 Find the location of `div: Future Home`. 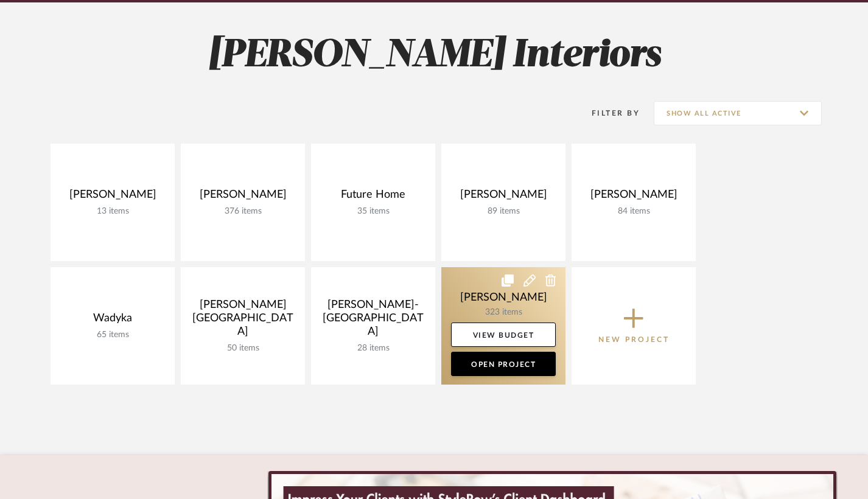

div: Future Home is located at coordinates (373, 197).